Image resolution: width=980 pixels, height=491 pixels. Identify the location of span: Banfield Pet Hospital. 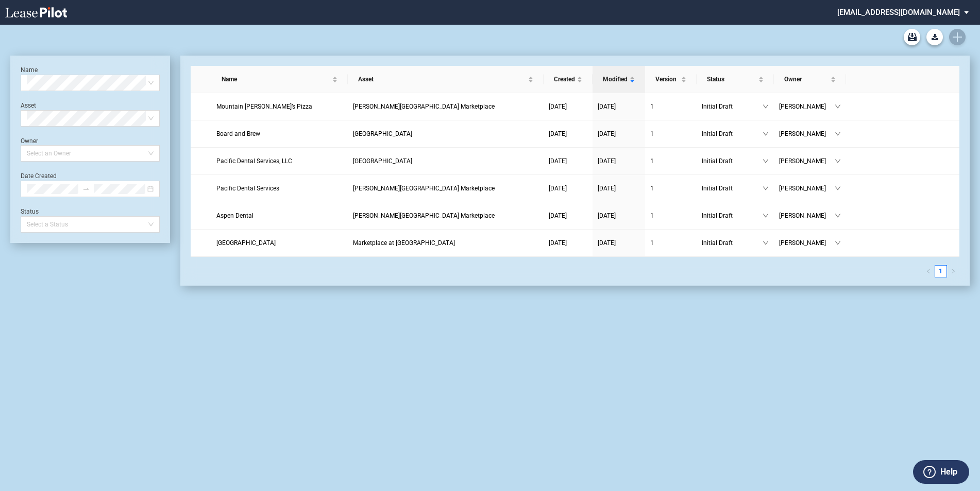
(245, 243).